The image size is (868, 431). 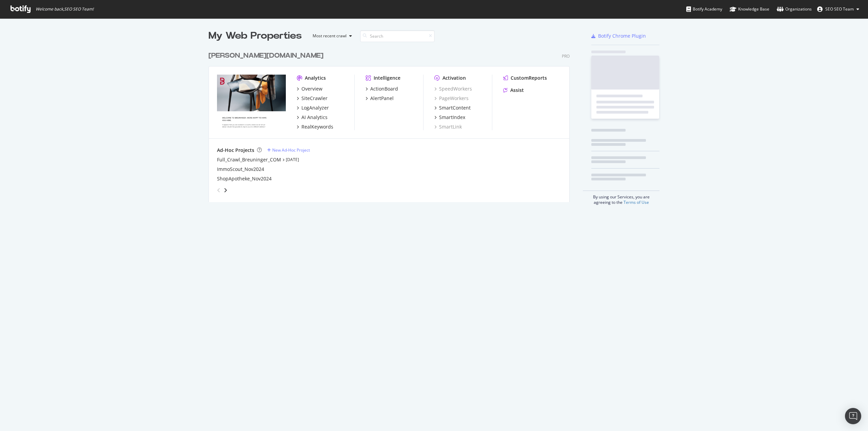 I want to click on a: Full_Crawl_Breuninger_COM, so click(x=249, y=160).